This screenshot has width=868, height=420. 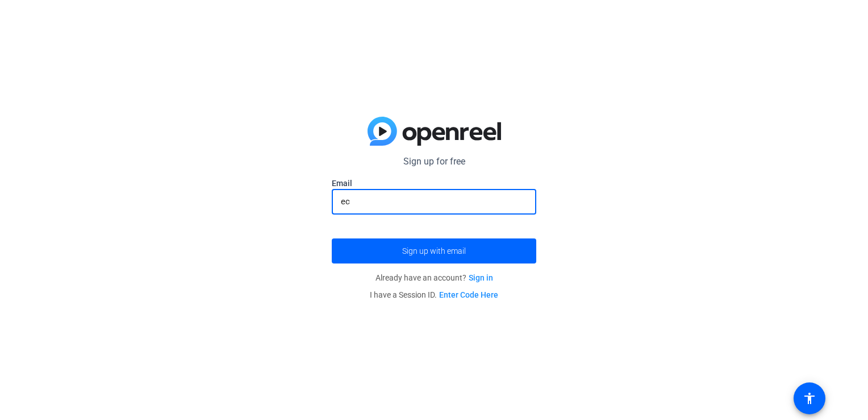 What do you see at coordinates (434, 201) in the screenshot?
I see `input: Enter Email Address` at bounding box center [434, 201].